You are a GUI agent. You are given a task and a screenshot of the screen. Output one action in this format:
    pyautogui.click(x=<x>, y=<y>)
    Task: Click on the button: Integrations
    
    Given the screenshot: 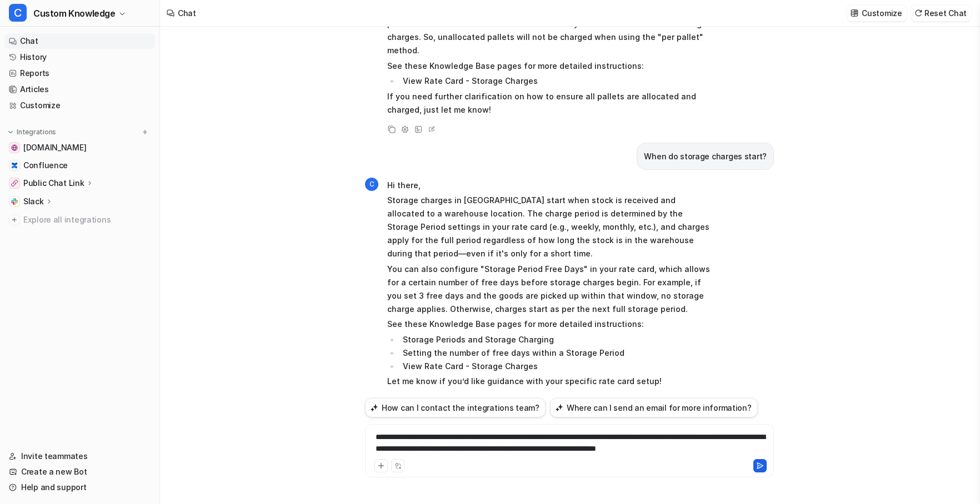 What is the action you would take?
    pyautogui.click(x=32, y=132)
    